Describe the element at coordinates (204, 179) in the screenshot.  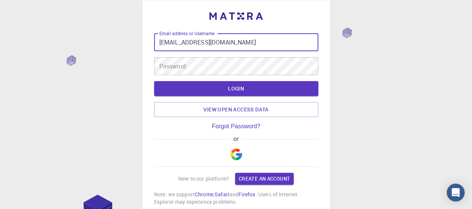
I see `p: New to our platform?` at that location.